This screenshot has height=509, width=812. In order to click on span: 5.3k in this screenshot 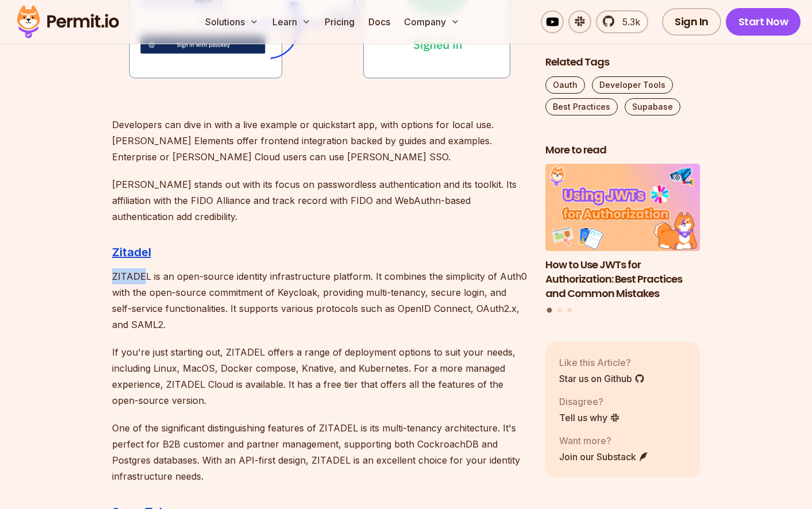, I will do `click(628, 22)`.